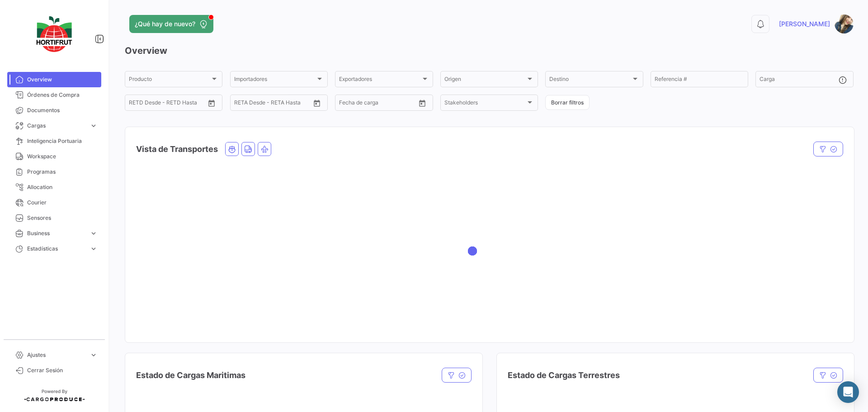 The width and height of the screenshot is (868, 412). What do you see at coordinates (63, 95) in the screenshot?
I see `span: Órdenes de Compra` at bounding box center [63, 95].